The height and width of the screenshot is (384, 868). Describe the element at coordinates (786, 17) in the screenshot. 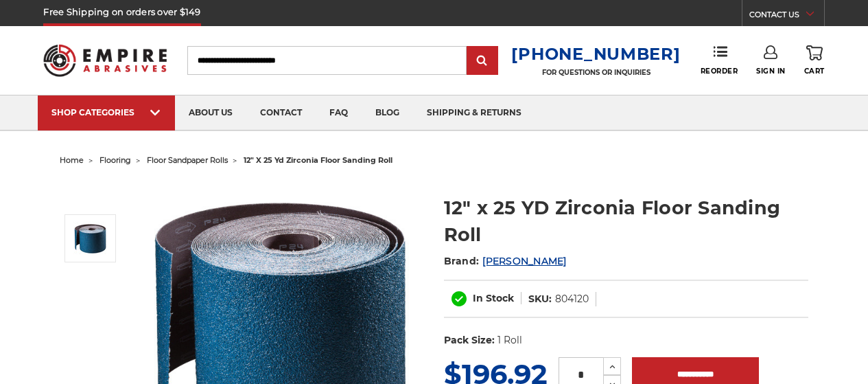

I see `a: CONTACT US` at that location.